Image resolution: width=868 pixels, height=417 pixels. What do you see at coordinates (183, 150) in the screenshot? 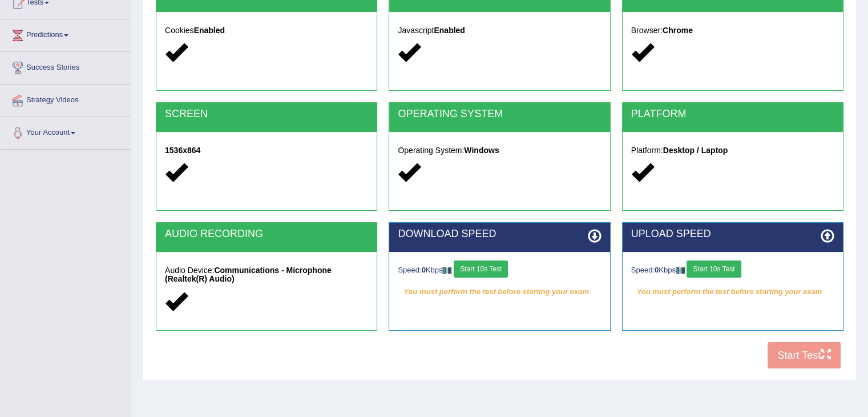
I see `strong: 1536x864` at bounding box center [183, 150].